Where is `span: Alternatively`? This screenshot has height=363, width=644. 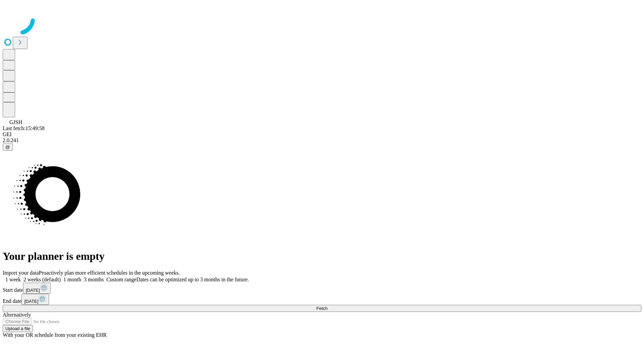
span: Alternatively is located at coordinates (16, 315).